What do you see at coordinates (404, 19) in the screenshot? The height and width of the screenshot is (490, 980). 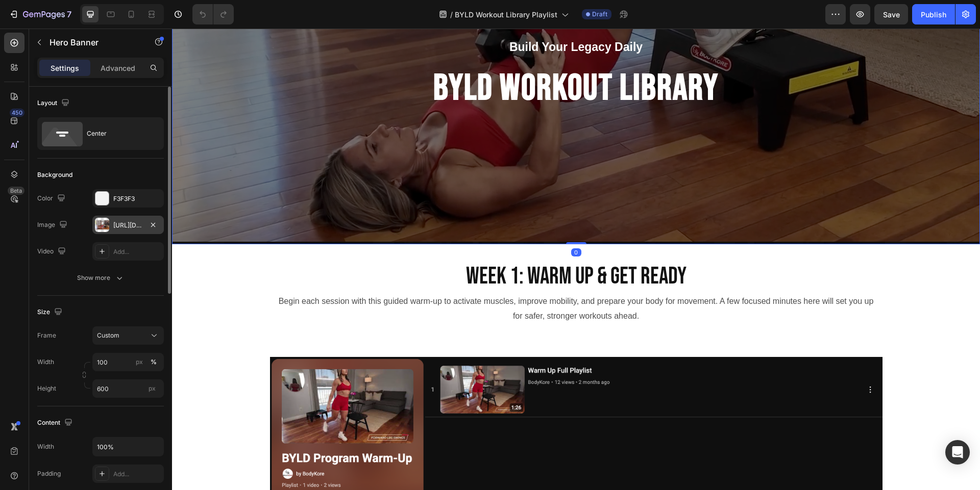 I see `p: Build Your Legacy Daily` at bounding box center [404, 19].